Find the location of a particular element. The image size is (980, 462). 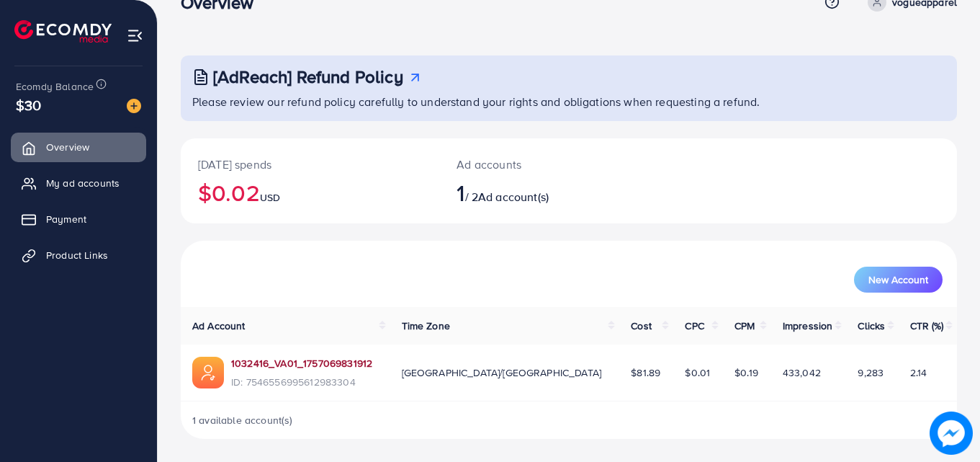

span: USD is located at coordinates (270, 197).